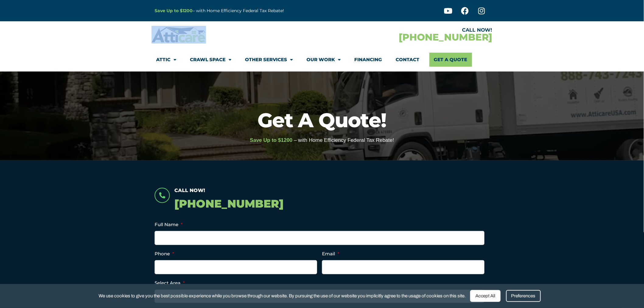 Image resolution: width=644 pixels, height=308 pixels. What do you see at coordinates (269, 60) in the screenshot?
I see `a: Other Services` at bounding box center [269, 60].